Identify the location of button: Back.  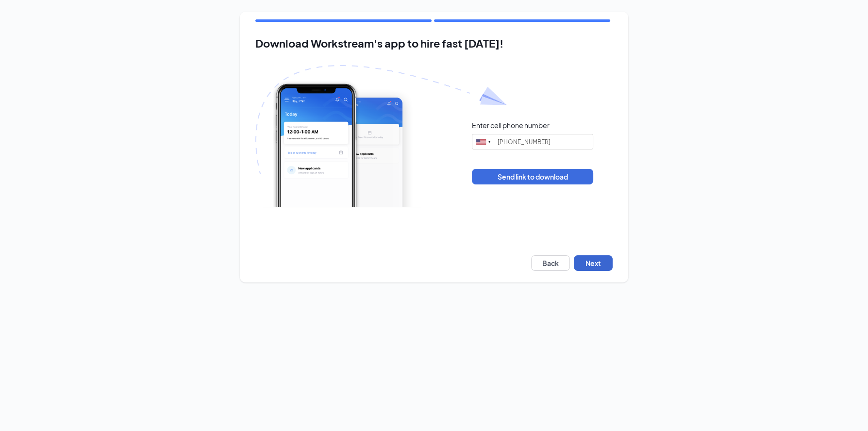
(550, 263).